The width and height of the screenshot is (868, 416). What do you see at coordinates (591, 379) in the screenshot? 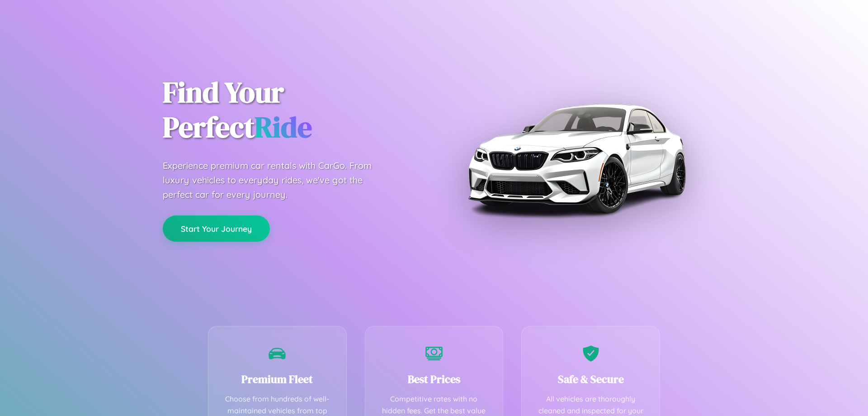
I see `h3: Safe & Secure` at bounding box center [591, 379].